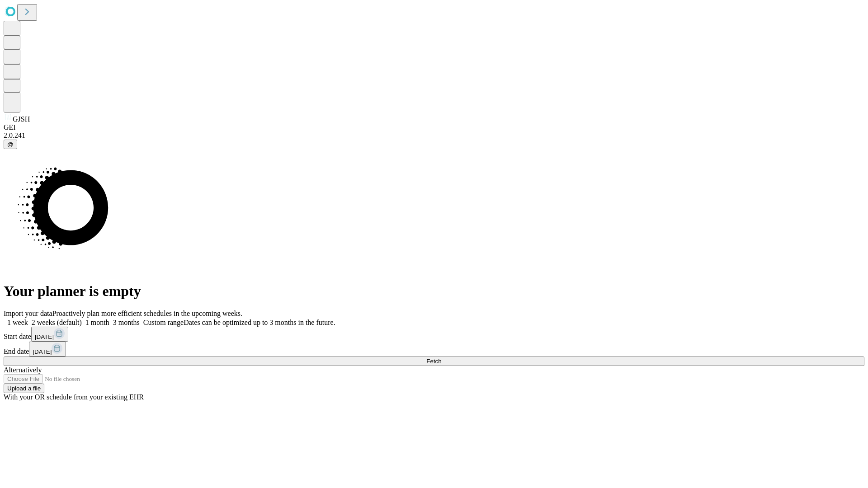  I want to click on span: Proactively plan more efficient schedules in the upcoming weeks., so click(147, 313).